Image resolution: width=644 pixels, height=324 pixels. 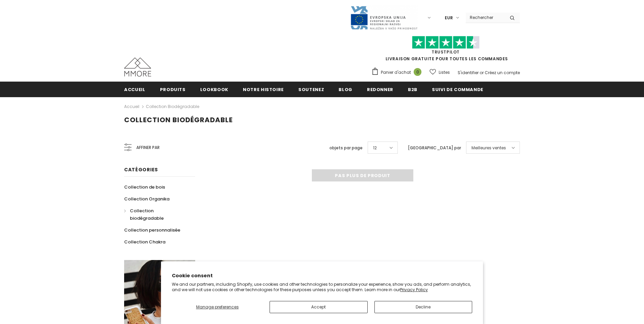 What do you see at coordinates (152, 230) in the screenshot?
I see `span: Collection personnalisée` at bounding box center [152, 230].